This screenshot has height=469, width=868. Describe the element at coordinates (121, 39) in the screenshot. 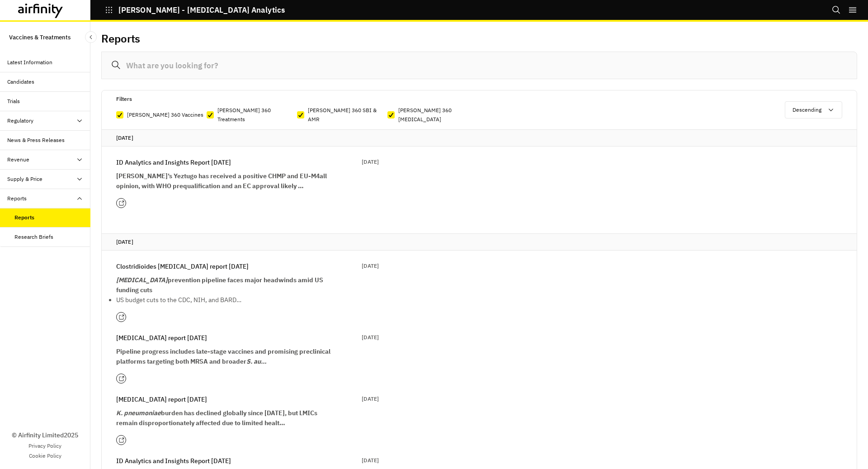

I see `h2: Reports` at that location.